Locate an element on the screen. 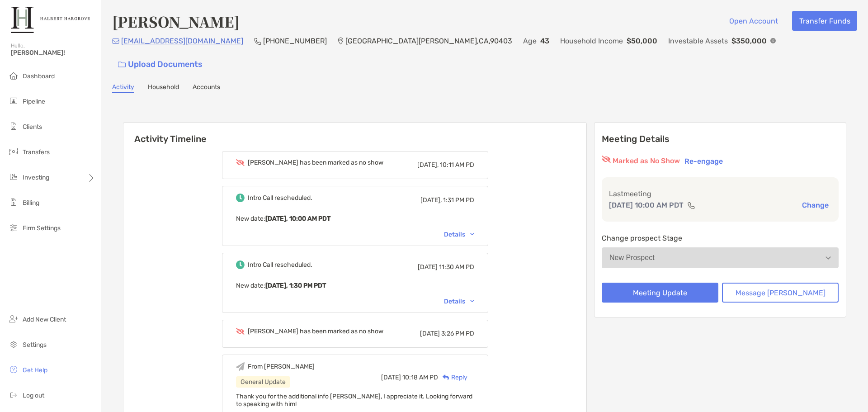 Image resolution: width=868 pixels, height=412 pixels. span: Get Help is located at coordinates (35, 370).